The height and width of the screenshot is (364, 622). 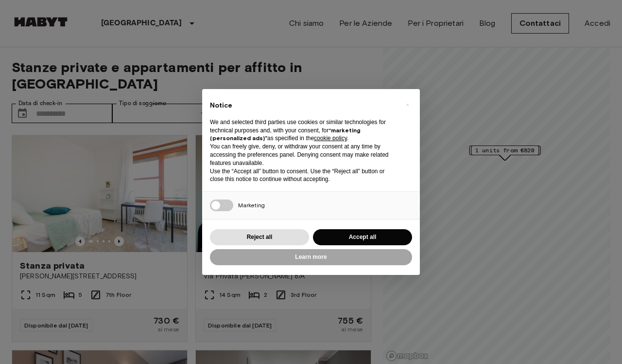 What do you see at coordinates (331, 138) in the screenshot?
I see `a: cookie policy` at bounding box center [331, 138].